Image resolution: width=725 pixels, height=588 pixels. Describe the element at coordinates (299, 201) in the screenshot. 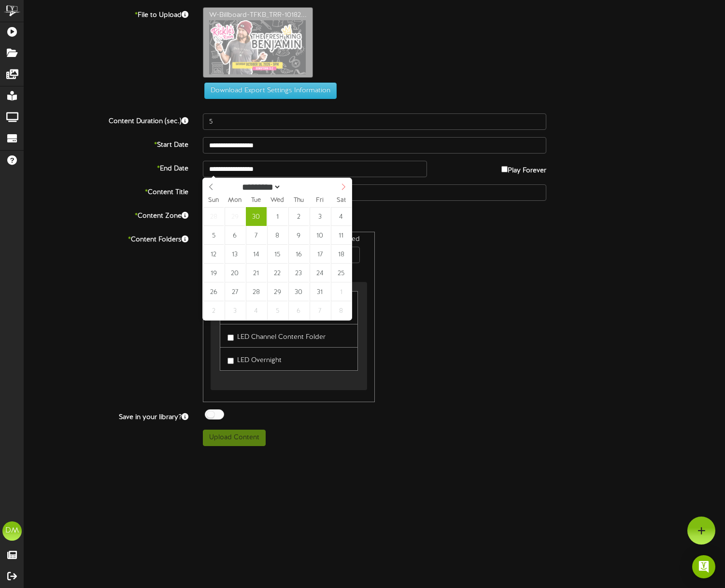

I see `span: Thu` at that location.